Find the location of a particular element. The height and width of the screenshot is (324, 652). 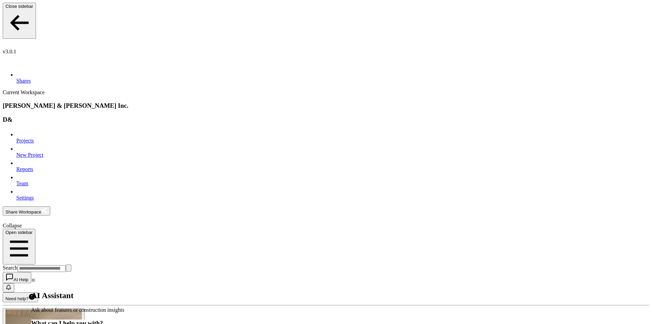

a: Team is located at coordinates (333, 179).